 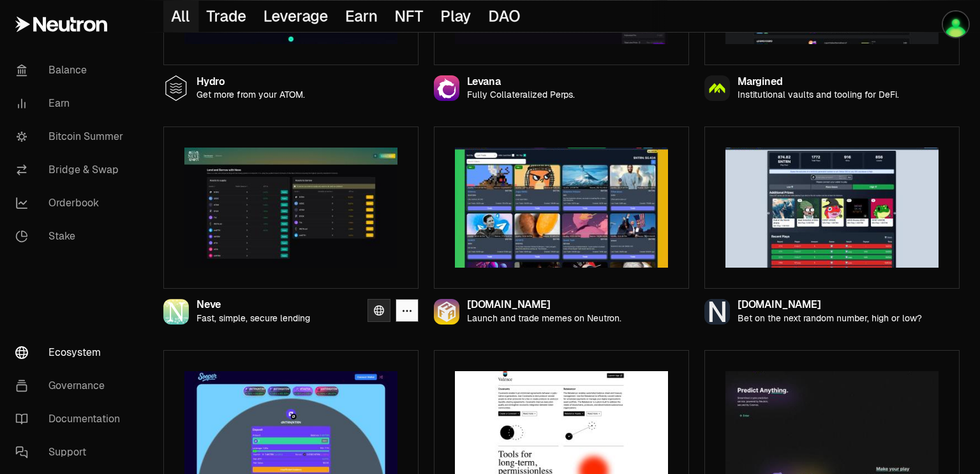 I want to click on a: Documentation, so click(x=72, y=419).